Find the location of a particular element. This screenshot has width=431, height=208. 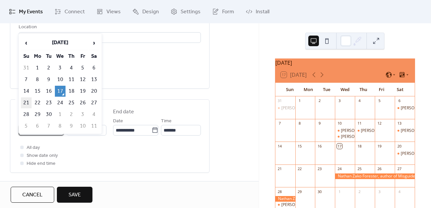

div: 14 is located at coordinates (280, 146).